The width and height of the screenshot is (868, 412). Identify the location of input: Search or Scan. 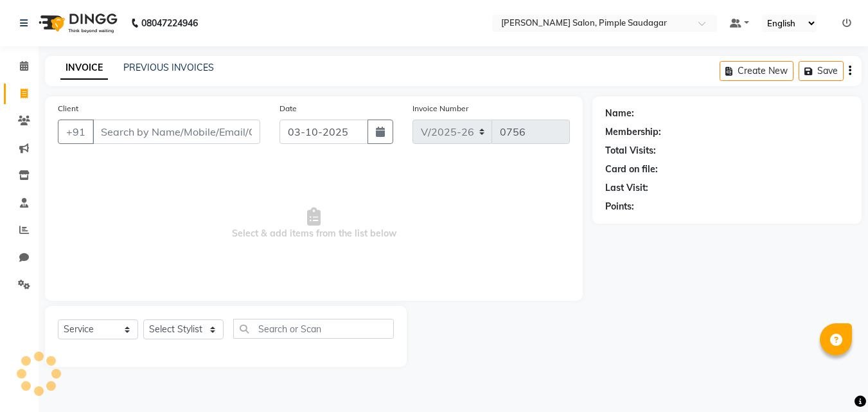
(314, 328).